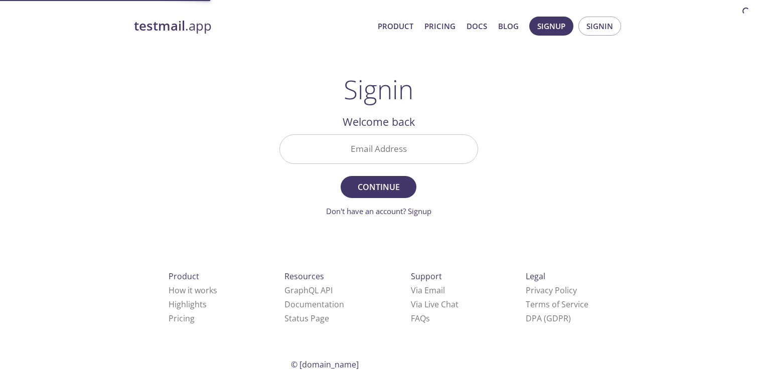 The height and width of the screenshot is (374, 757). I want to click on a: testmail.app, so click(252, 26).